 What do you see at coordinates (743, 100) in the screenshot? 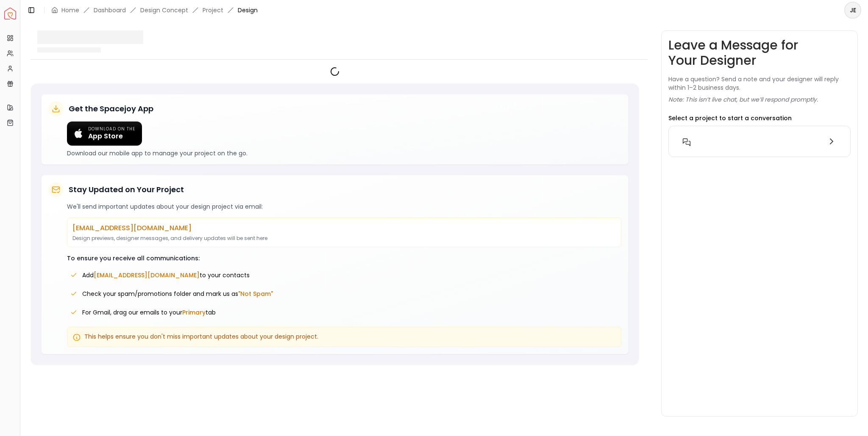
I see `p: Note: This isn’t live chat, but we’ll respond promptly.` at bounding box center [743, 100].